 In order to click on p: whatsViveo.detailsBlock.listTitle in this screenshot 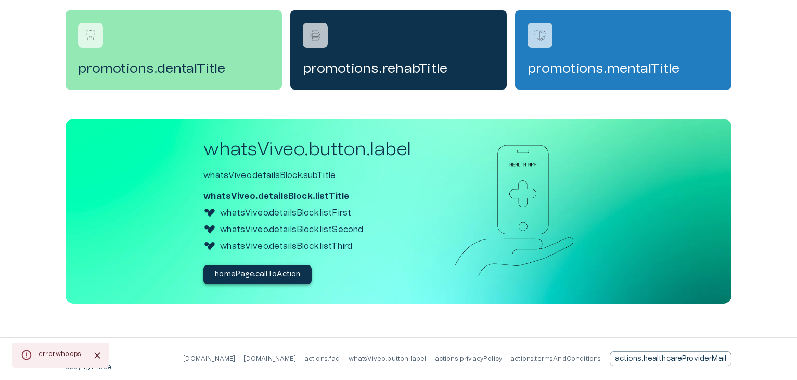, I will do `click(307, 196)`.